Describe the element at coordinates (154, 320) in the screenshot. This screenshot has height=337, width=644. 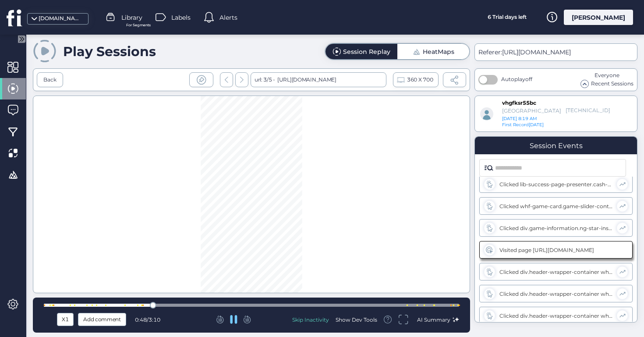
I see `span: 3:10` at that location.